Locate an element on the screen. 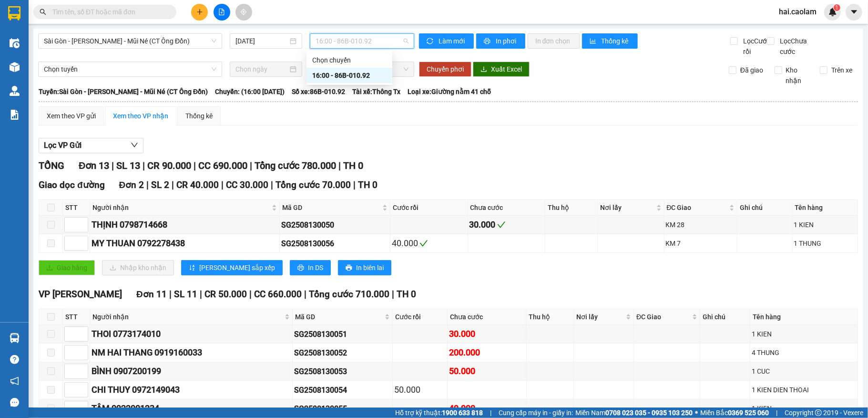 This screenshot has width=868, height=418. span: sync is located at coordinates (431, 42).